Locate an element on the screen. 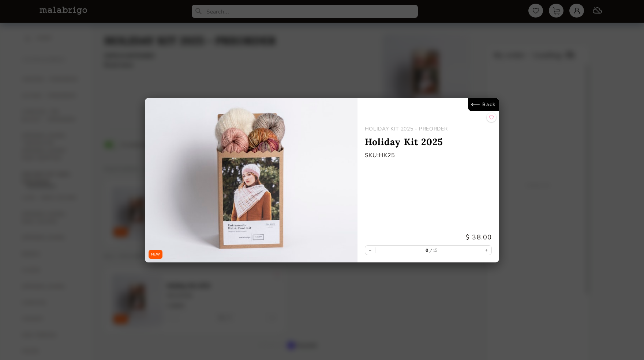 Image resolution: width=644 pixels, height=360 pixels. p: SKU: HK25 is located at coordinates (428, 155).